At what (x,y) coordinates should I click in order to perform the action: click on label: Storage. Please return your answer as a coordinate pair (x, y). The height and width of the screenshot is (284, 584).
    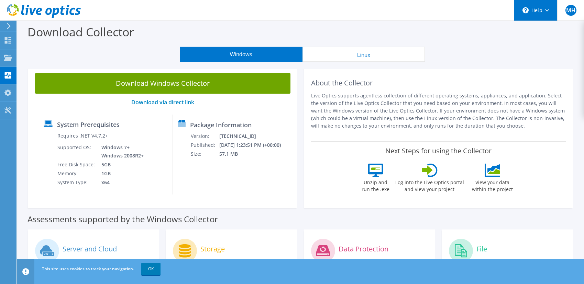
    Looking at the image, I should click on (212, 249).